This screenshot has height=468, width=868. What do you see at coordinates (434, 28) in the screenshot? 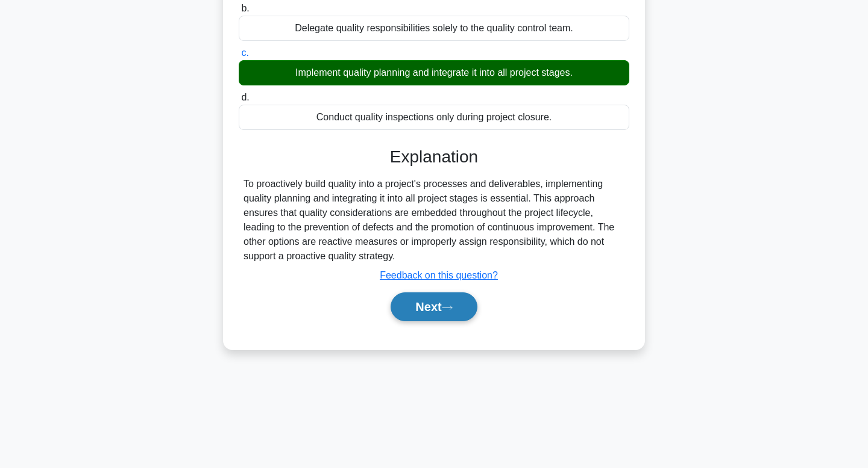
I see `div: Delegate quality responsibilities solely to the quality control team.` at bounding box center [434, 28].